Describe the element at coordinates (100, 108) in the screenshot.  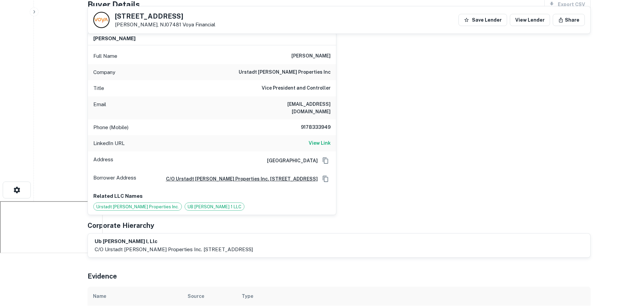
I see `p: Email` at that location.